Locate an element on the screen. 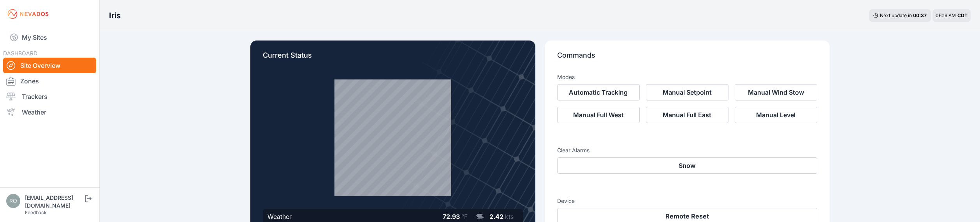 This screenshot has width=980, height=222. div: 00 : 37 is located at coordinates (920, 16).